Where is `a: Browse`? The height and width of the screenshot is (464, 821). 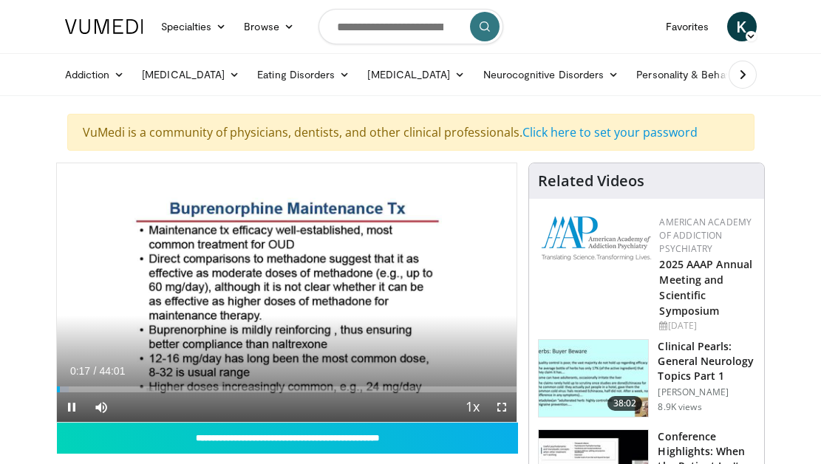 a: Browse is located at coordinates (269, 27).